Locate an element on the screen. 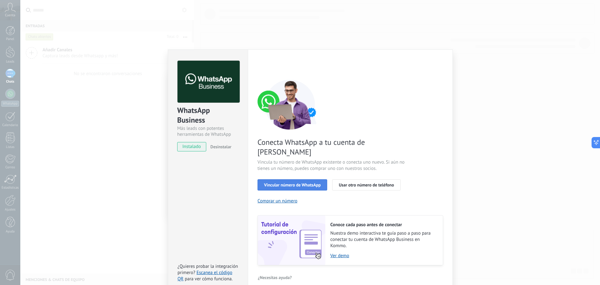 The image size is (600, 285). span: Vincular número de WhatsApp is located at coordinates (292, 185).